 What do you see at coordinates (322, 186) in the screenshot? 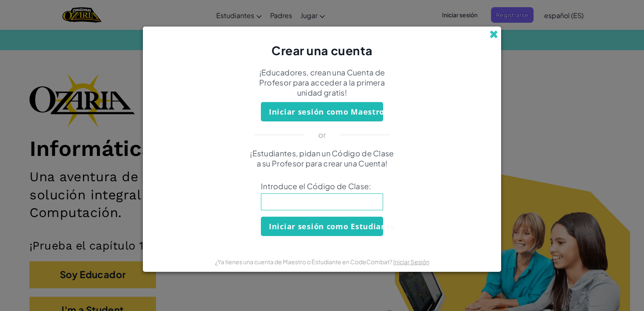
I see `span: Introduce el Código de Clase:` at bounding box center [322, 186].